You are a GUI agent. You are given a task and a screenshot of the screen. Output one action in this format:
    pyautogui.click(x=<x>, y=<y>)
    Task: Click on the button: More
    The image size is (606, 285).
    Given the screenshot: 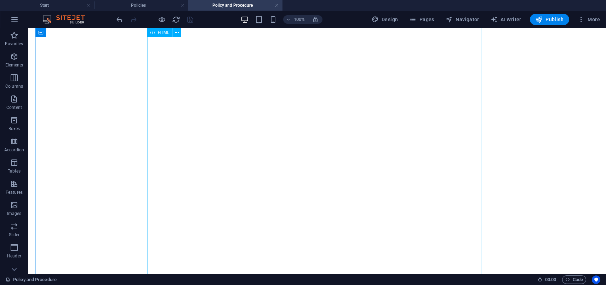 What is the action you would take?
    pyautogui.click(x=588, y=19)
    